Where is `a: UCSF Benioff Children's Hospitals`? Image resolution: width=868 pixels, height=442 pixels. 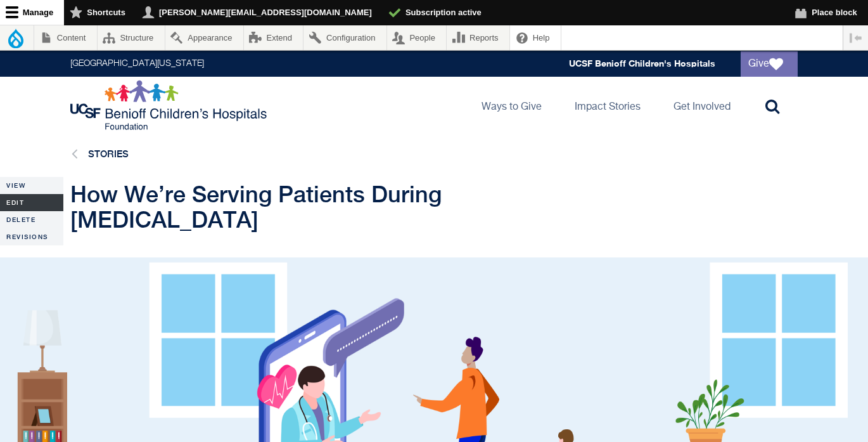
a: UCSF Benioff Children's Hospitals is located at coordinates (642, 63).